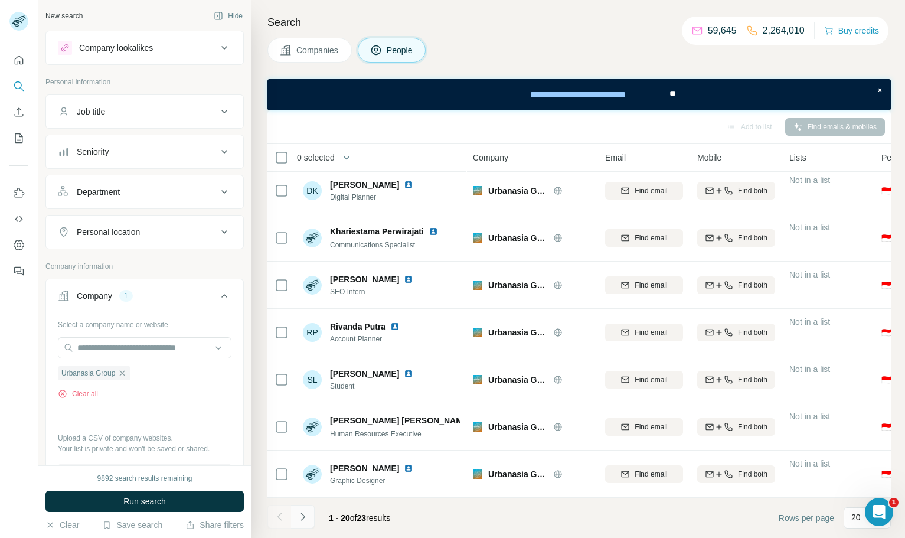  What do you see at coordinates (93, 152) in the screenshot?
I see `div: Seniority` at bounding box center [93, 152].